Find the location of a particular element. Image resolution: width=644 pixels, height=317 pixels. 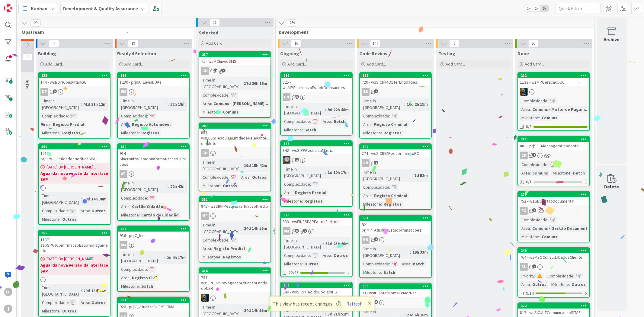

div: 752 - wsGDGestaoDocumental is located at coordinates (554, 201).